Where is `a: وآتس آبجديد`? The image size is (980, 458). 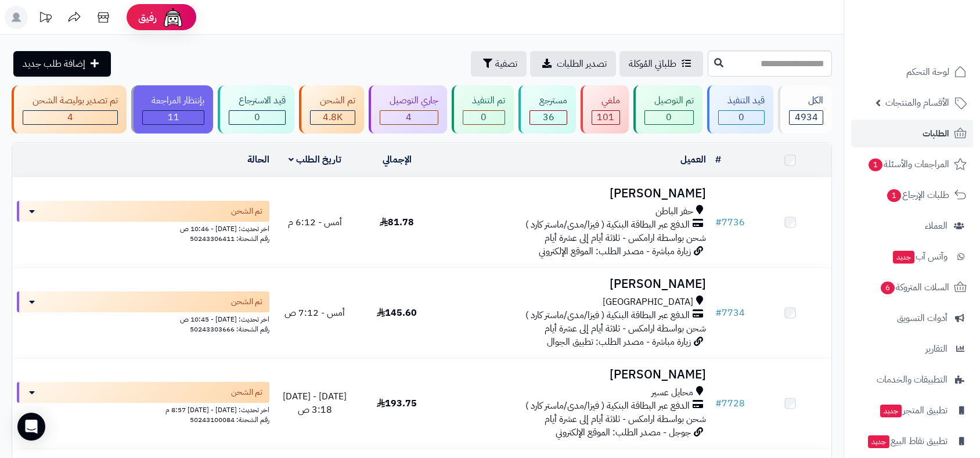 a: وآتس آبجديد is located at coordinates (912, 256).